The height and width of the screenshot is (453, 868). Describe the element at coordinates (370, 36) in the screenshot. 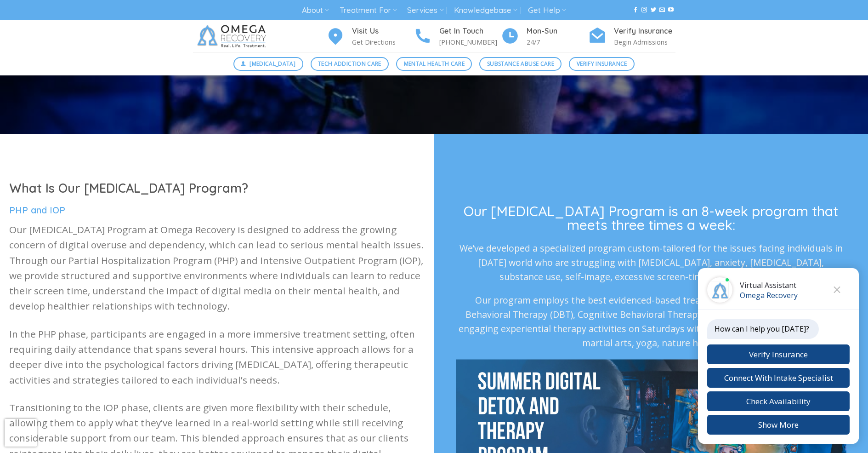

I see `a: Visit Us Get Directions` at that location.